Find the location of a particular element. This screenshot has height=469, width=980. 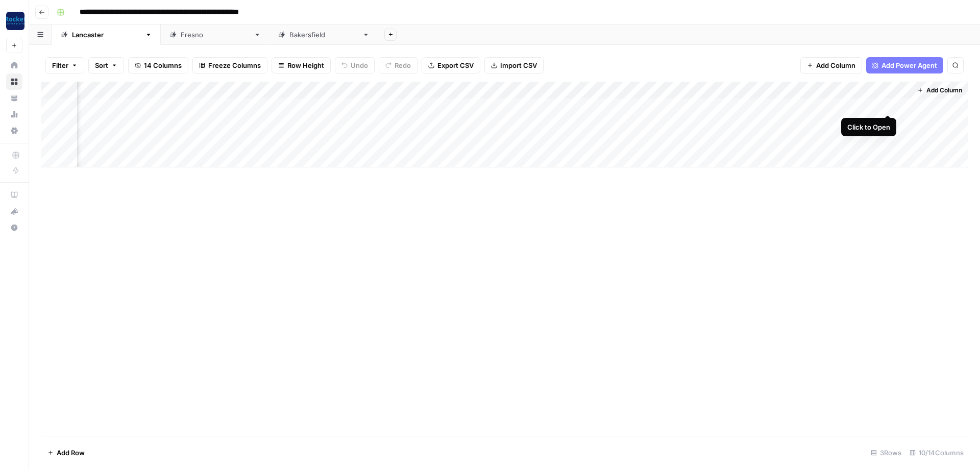

button: Filter is located at coordinates (65, 66).